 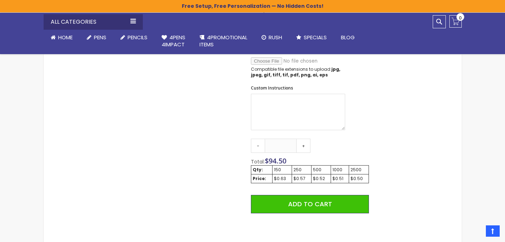 I want to click on a: Rush, so click(x=272, y=38).